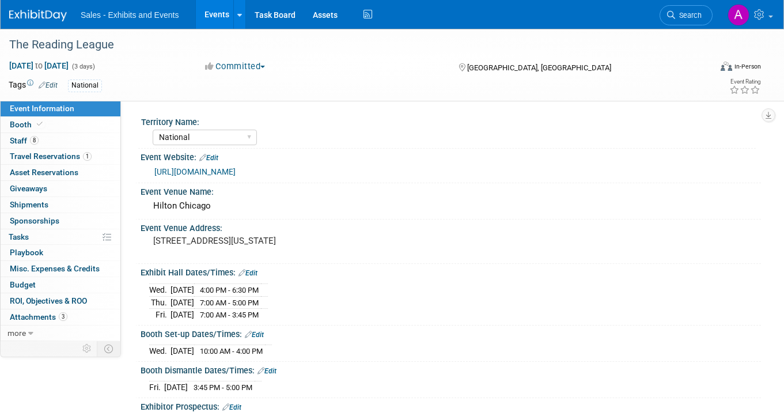 The height and width of the screenshot is (416, 784). I want to click on span: 3:45 PM - 5:00 PM, so click(223, 387).